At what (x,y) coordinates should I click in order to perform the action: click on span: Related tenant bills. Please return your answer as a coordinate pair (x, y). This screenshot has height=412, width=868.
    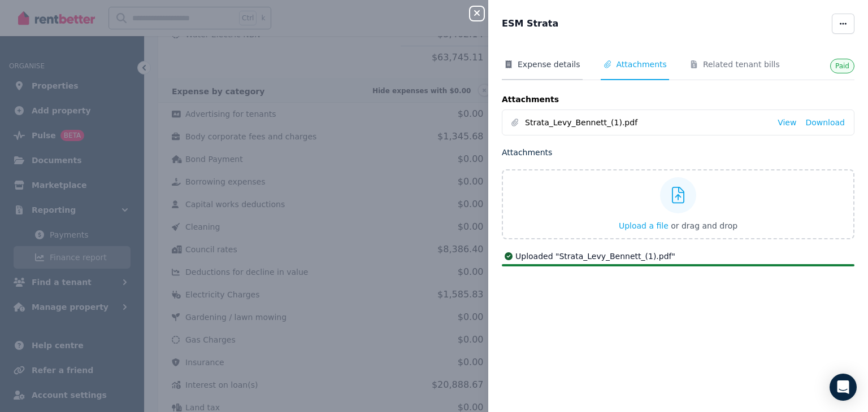
    Looking at the image, I should click on (742, 65).